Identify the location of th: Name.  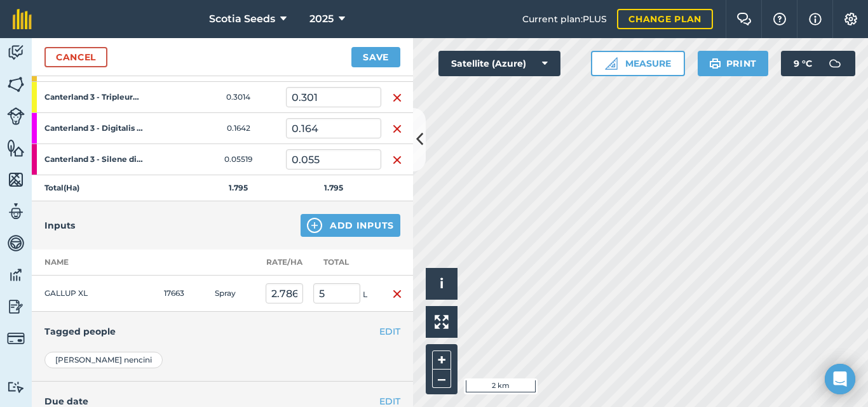
(95, 262).